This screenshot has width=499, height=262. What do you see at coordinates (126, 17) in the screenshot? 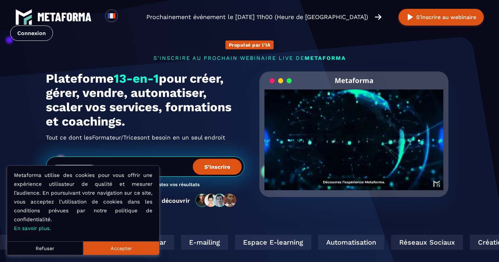
I see `div: Search for option` at bounding box center [126, 17].